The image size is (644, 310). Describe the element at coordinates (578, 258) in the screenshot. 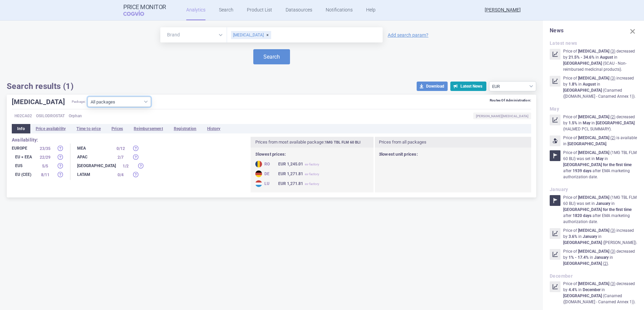

I see `strong: 1% - 17.4%` at that location.